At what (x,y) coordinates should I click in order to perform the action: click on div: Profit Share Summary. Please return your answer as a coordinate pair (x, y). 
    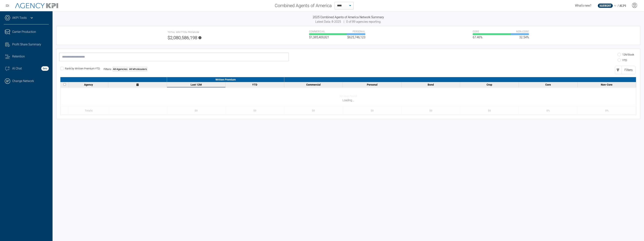
    Looking at the image, I should click on (31, 44).